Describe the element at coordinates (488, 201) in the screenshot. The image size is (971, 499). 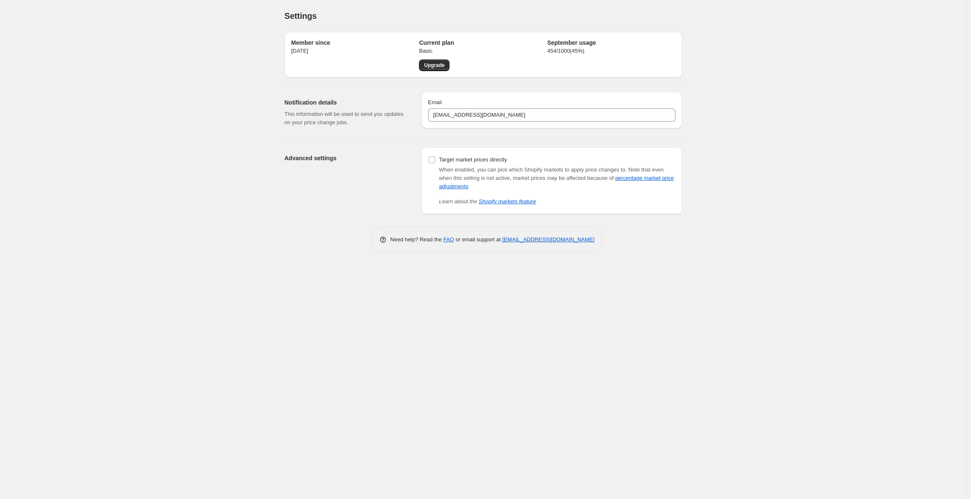
I see `i: Learn about the` at that location.